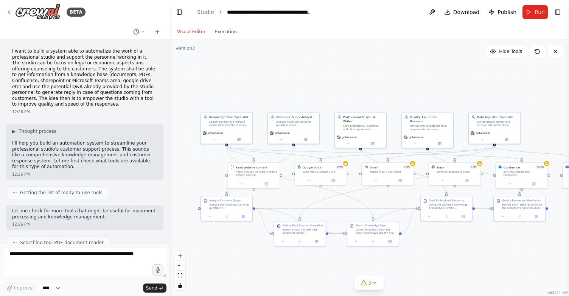 This screenshot has width=569, height=296. What do you see at coordinates (226, 208) in the screenshot?
I see `div: Analyze Customer QueryAnalyze the incoming customer question: "{customer_question}" regarding {in...` at bounding box center [226, 208].